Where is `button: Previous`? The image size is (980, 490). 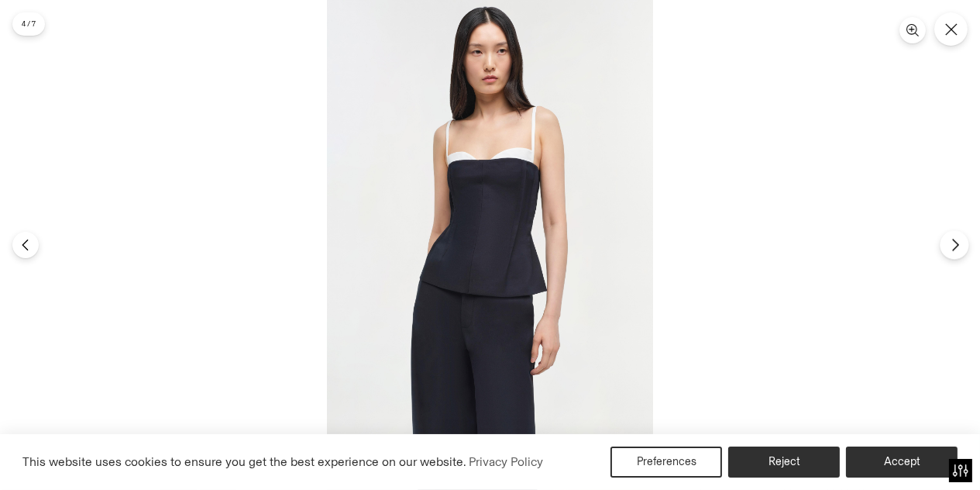 button: Previous is located at coordinates (26, 245).